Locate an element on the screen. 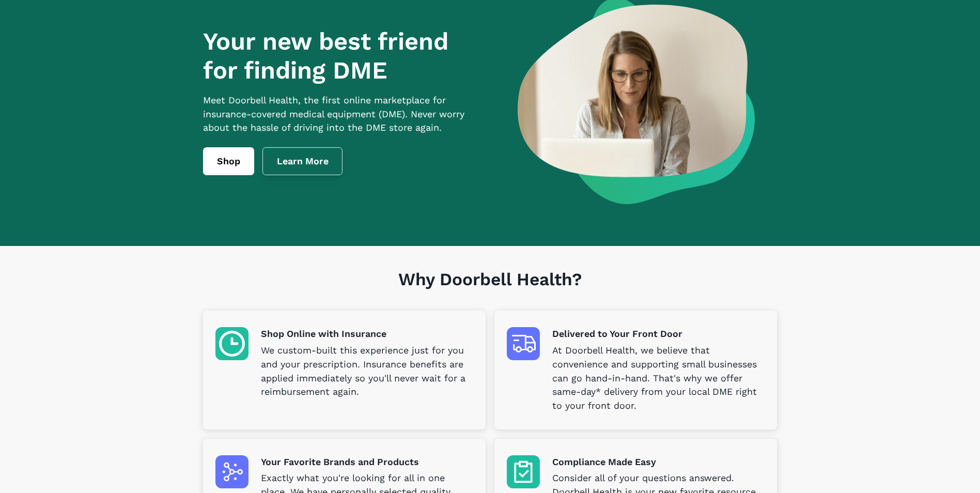  p: Compliance Made Easy is located at coordinates (658, 462).